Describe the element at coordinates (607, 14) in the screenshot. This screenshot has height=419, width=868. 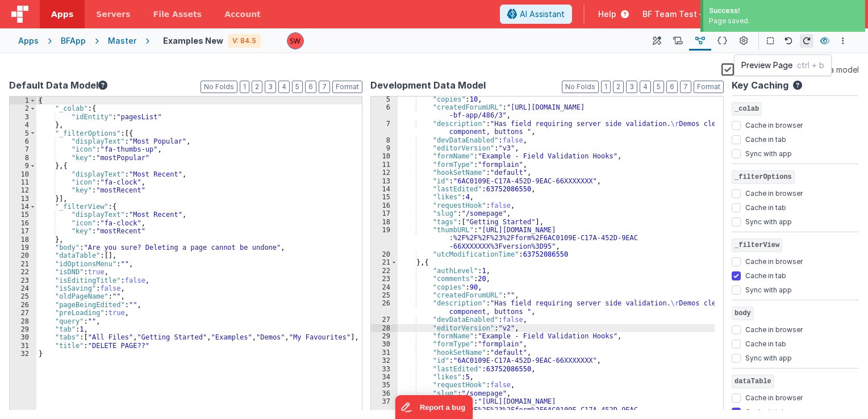
I see `span: Help` at that location.